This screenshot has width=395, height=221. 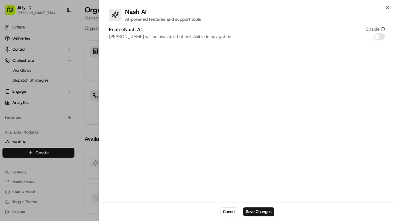 What do you see at coordinates (64, 43) in the screenshot?
I see `input: Got a question? Start typing here...` at bounding box center [64, 43].